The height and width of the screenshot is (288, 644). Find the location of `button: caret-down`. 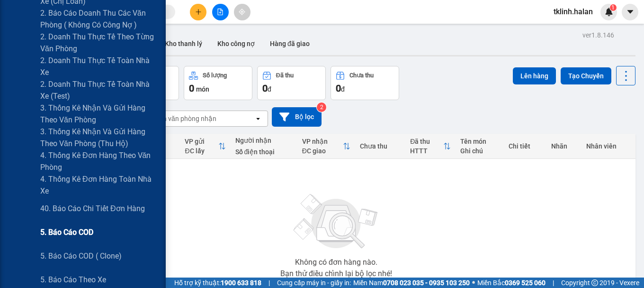

button: caret-down is located at coordinates (630, 12).